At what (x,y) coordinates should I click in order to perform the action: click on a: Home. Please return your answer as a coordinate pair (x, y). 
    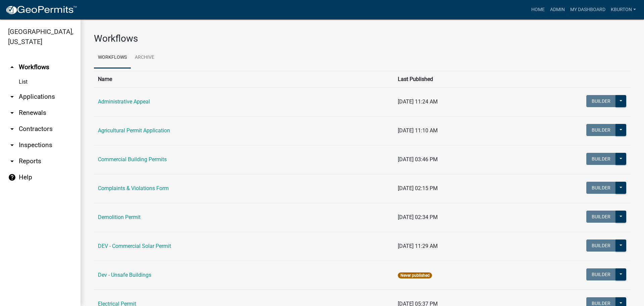
    Looking at the image, I should click on (538, 10).